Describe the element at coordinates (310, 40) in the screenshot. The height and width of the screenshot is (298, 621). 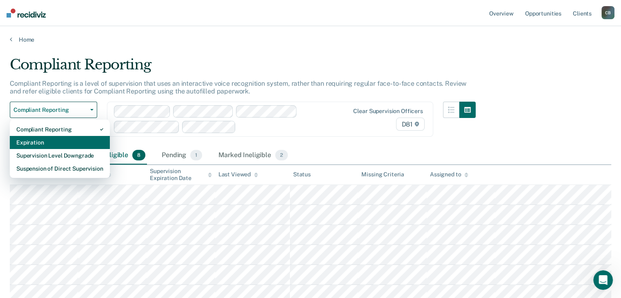
I see `a: Home` at that location.